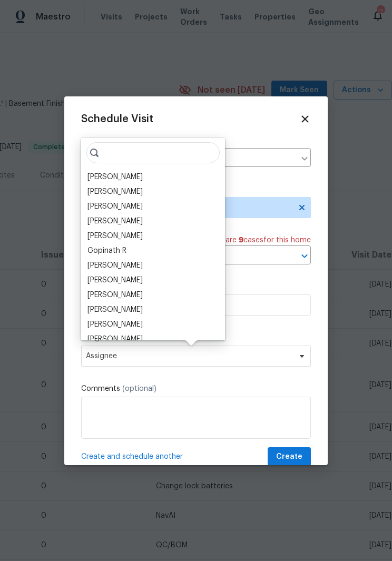  Describe the element at coordinates (304, 256) in the screenshot. I see `button: Open` at that location.